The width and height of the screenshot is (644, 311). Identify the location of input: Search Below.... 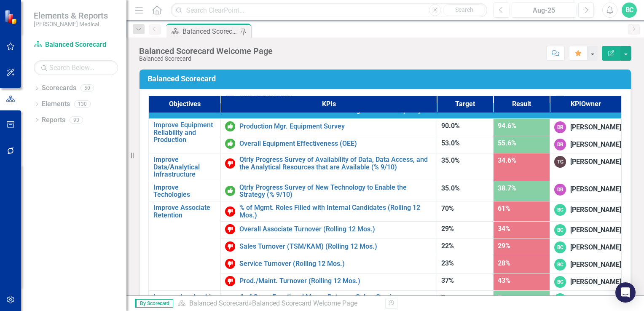
(76, 67).